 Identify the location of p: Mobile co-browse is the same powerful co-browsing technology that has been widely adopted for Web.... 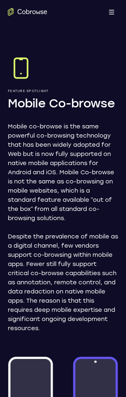
(63, 172).